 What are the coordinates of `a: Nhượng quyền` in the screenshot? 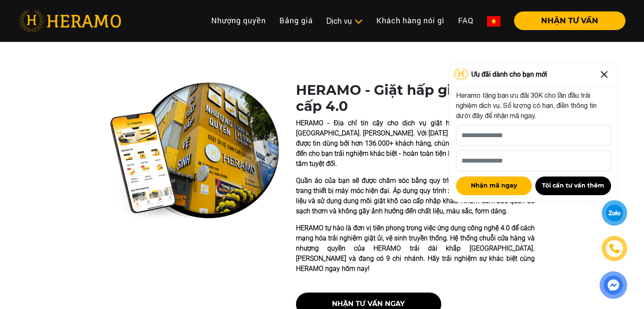 It's located at (239, 20).